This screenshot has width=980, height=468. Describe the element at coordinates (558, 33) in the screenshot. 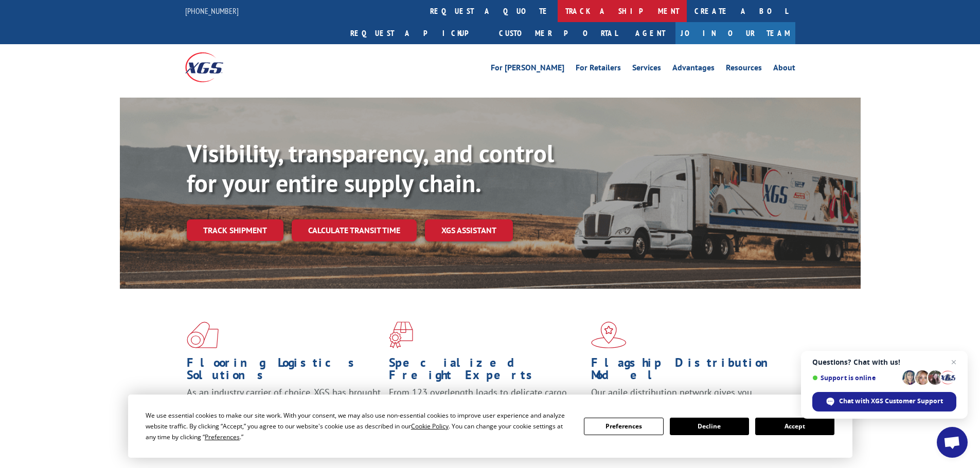

I see `a: Customer Portal` at that location.